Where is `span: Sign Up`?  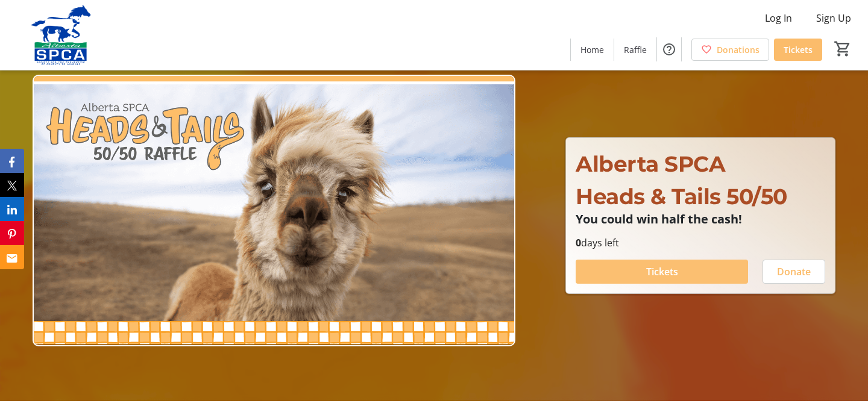 span: Sign Up is located at coordinates (834, 18).